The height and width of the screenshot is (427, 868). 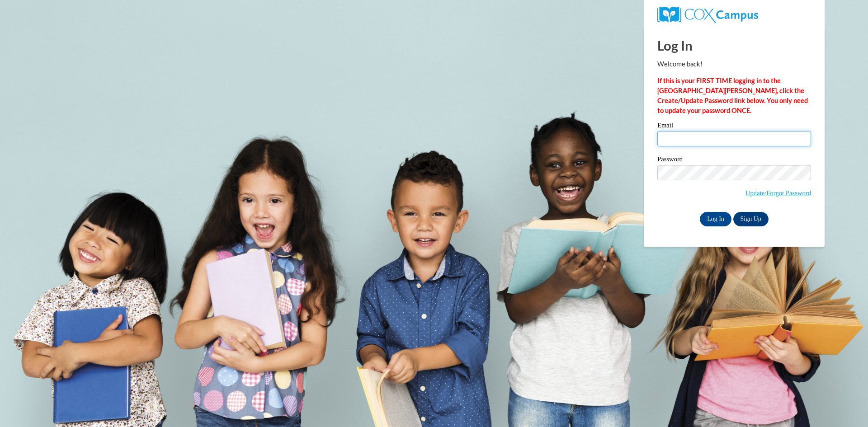 What do you see at coordinates (707, 15) in the screenshot?
I see `img: COX Campus` at bounding box center [707, 15].